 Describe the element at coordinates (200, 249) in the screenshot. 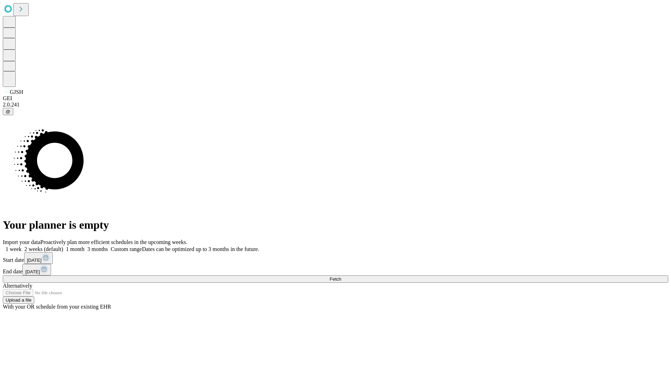

I see `span: Dates can be optimized up to 3 months in the future.` at that location.